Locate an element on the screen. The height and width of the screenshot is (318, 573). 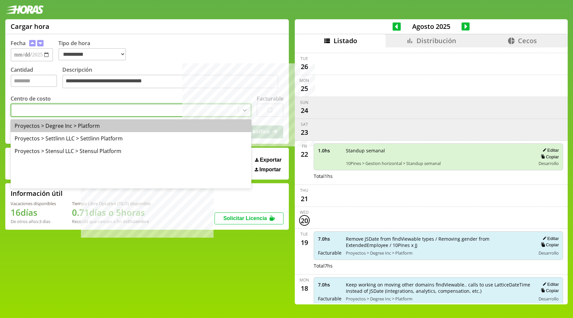
div: scrollable content is located at coordinates (431, 176).